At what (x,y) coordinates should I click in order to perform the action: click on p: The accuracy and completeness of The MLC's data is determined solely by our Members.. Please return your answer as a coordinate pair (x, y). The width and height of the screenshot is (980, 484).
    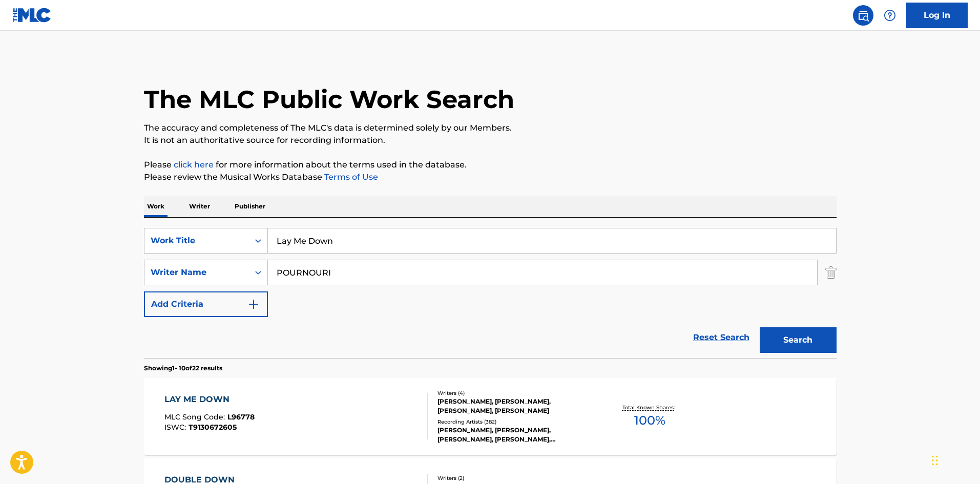
    Looking at the image, I should click on (490, 128).